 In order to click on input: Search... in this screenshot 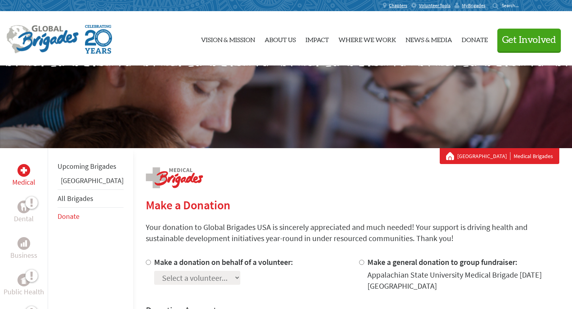, I will do `click(513, 5)`.